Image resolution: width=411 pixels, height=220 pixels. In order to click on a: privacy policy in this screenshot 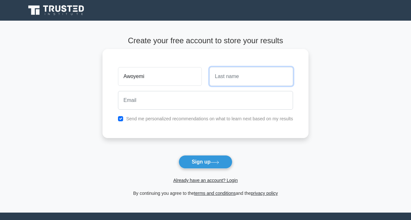, I will do `click(264, 193)`.